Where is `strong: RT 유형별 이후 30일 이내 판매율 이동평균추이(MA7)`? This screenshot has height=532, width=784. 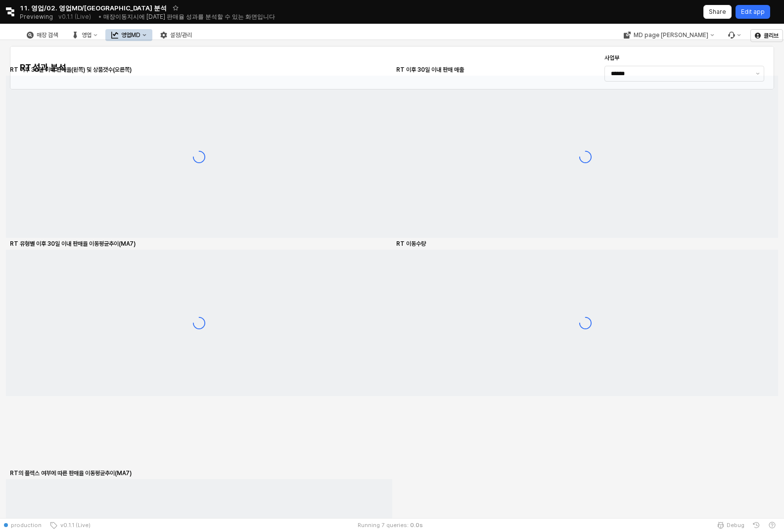 strong: RT 유형별 이후 30일 이내 판매율 이동평균추이(MA7) is located at coordinates (73, 243).